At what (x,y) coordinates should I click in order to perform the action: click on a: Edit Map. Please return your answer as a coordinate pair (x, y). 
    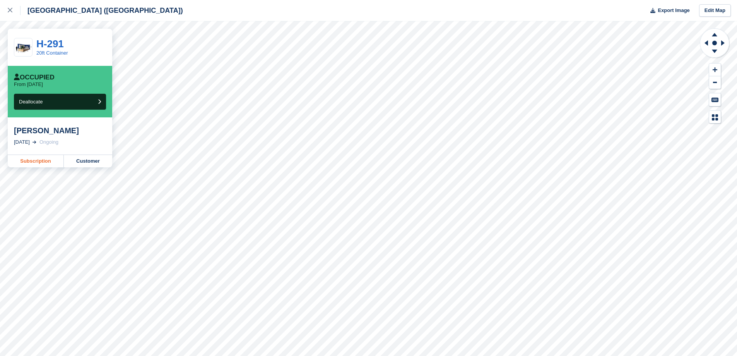
    Looking at the image, I should click on (715, 10).